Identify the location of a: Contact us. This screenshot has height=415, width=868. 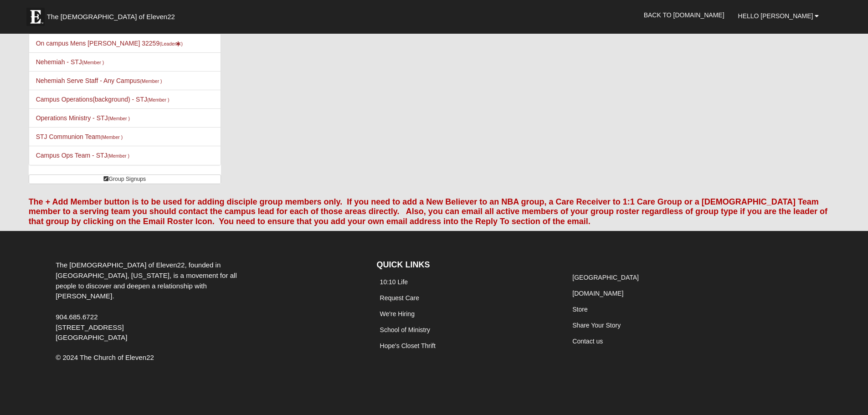
(588, 341).